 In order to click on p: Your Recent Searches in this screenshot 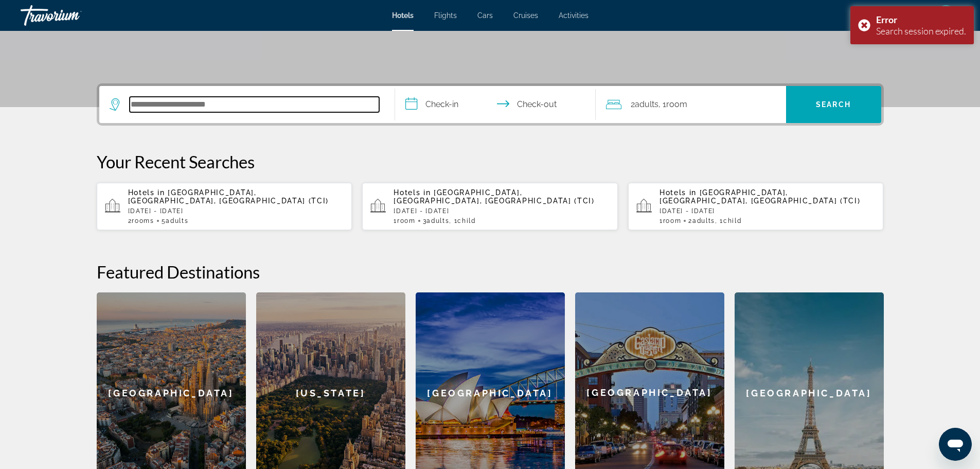, I will do `click(490, 162)`.